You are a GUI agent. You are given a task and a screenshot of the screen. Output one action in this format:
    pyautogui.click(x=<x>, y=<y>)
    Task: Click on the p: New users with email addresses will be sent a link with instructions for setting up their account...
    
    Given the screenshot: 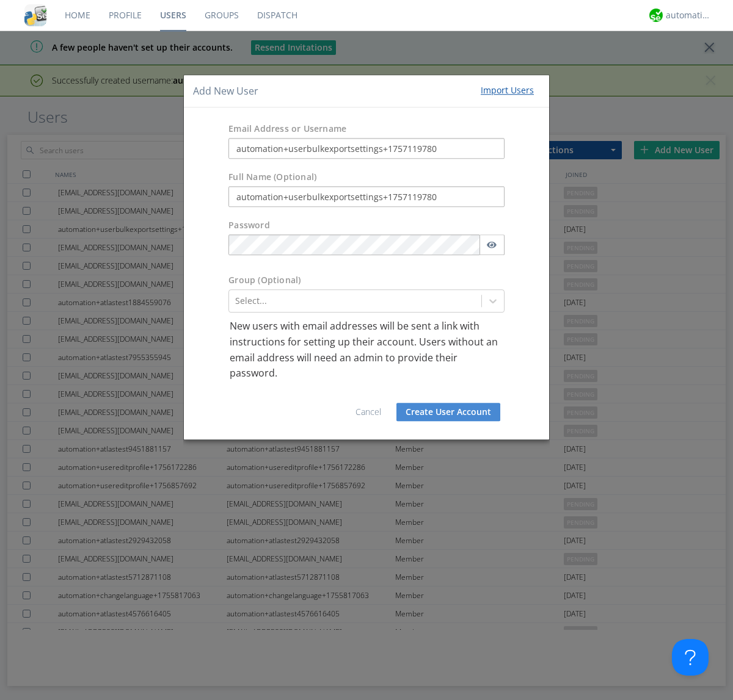 What is the action you would take?
    pyautogui.click(x=366, y=350)
    